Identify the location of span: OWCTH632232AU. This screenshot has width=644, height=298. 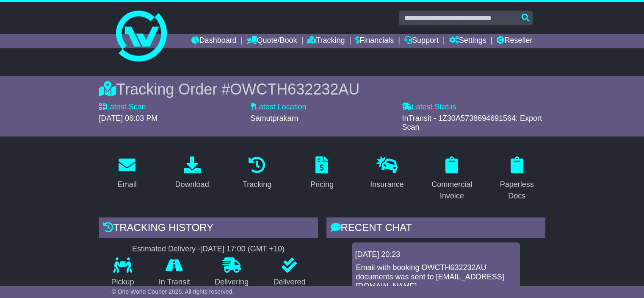
(295, 89).